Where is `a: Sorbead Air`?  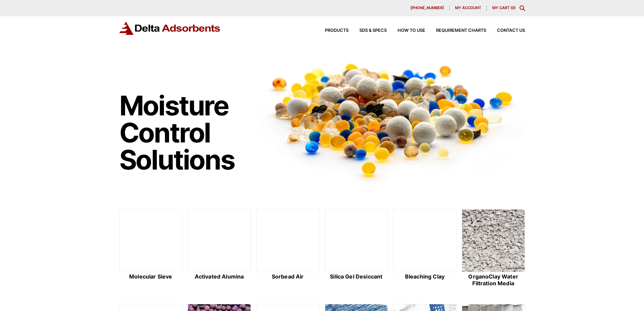
a: Sorbead Air is located at coordinates (288, 248).